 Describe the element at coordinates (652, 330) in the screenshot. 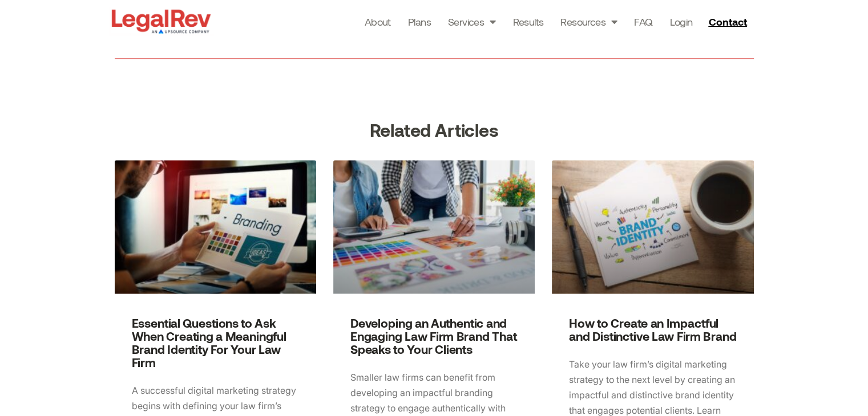

I see `a: How to Create an Impactful and Distinctive Law Firm Brand` at that location.